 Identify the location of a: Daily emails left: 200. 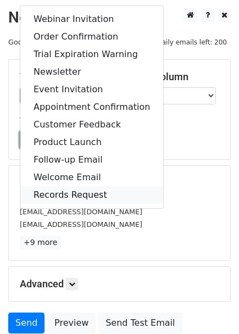
(192, 42).